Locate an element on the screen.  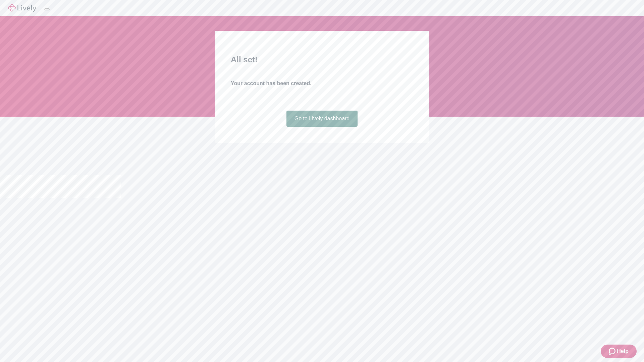
button: Zendesk support iconHelp is located at coordinates (618, 352).